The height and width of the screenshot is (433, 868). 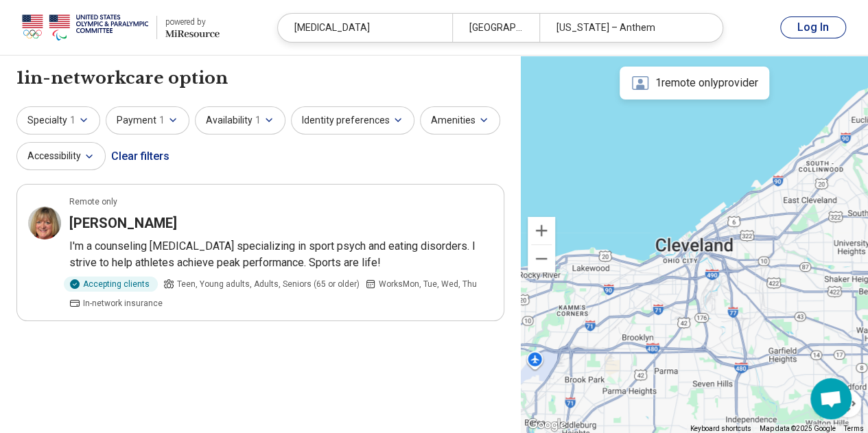 What do you see at coordinates (110, 284) in the screenshot?
I see `div: Accepting clients` at bounding box center [110, 284].